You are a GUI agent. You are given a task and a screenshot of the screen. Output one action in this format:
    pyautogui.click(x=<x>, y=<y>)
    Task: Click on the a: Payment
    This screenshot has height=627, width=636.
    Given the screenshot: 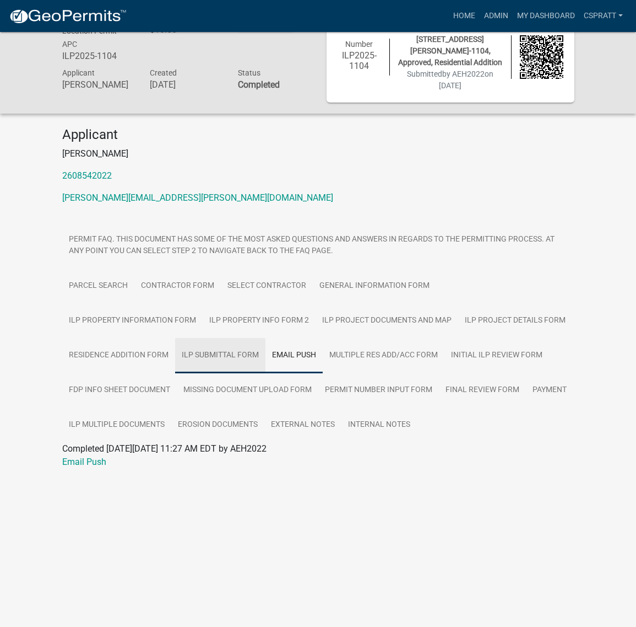 What is the action you would take?
    pyautogui.click(x=550, y=390)
    